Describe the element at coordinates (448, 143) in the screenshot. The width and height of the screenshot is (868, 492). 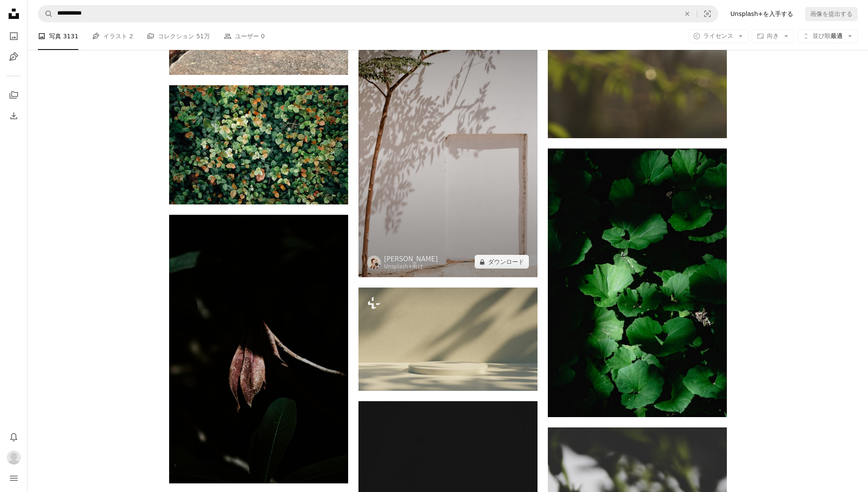
I see `a: 木が白い壁に影を落とす` at that location.